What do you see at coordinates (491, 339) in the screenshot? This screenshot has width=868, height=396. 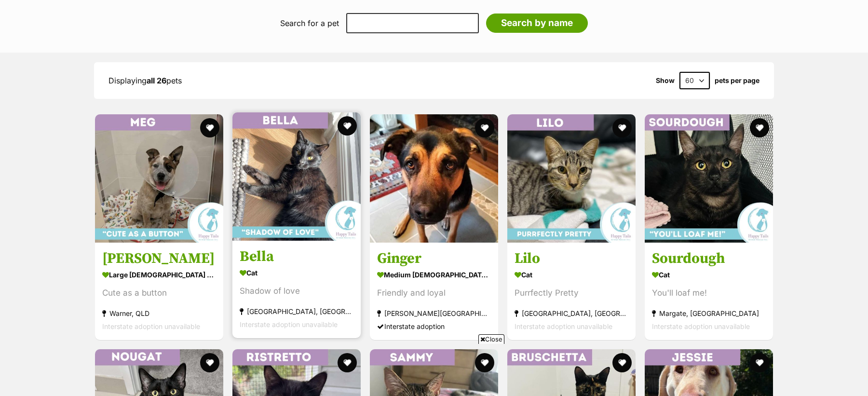 I see `span: Close` at bounding box center [491, 339].